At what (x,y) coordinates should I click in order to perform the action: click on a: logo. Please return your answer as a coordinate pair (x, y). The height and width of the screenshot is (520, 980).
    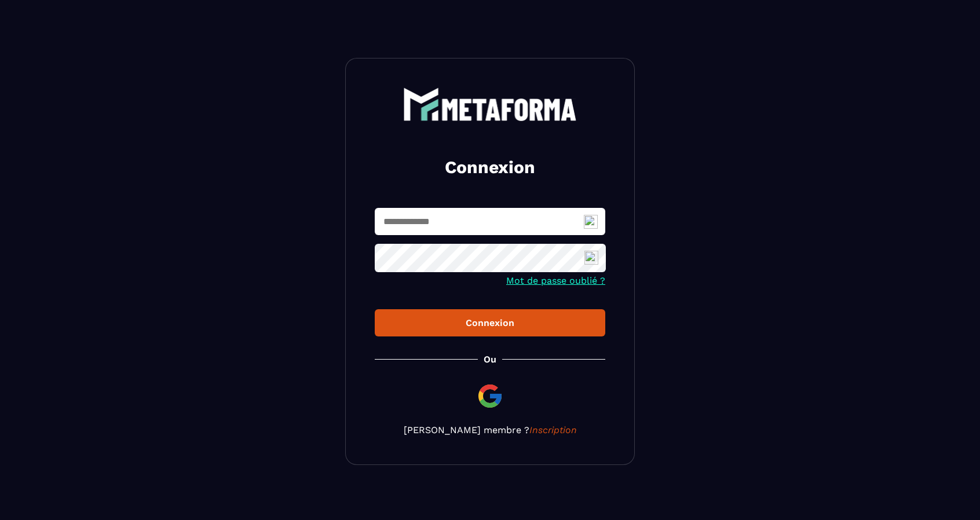
    Looking at the image, I should click on (490, 104).